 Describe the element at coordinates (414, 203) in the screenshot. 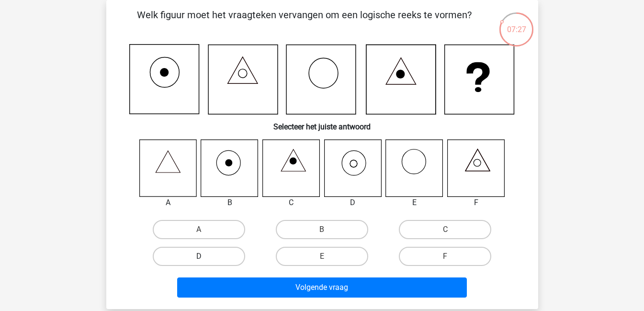

I see `div: E` at that location.